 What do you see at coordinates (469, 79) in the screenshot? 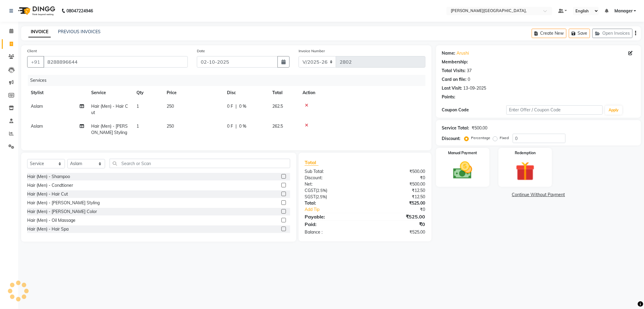
I see `div: 0` at bounding box center [469, 79].